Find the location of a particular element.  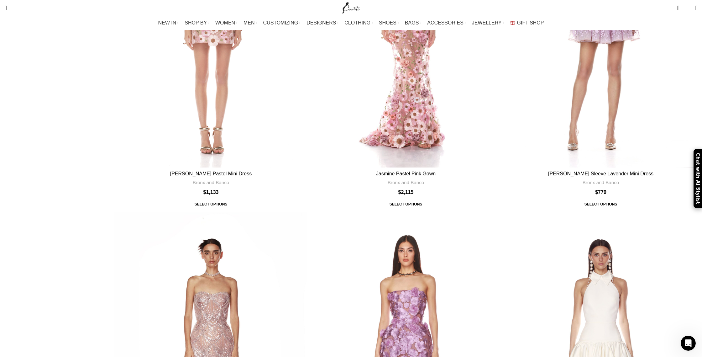

a: SHOP BY is located at coordinates (197, 23).